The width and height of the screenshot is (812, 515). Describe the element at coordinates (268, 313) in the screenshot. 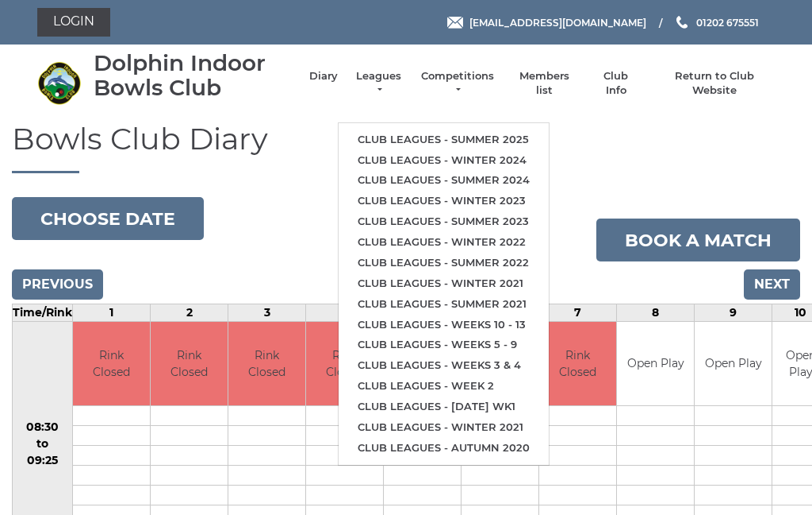

I see `td: 3` at that location.